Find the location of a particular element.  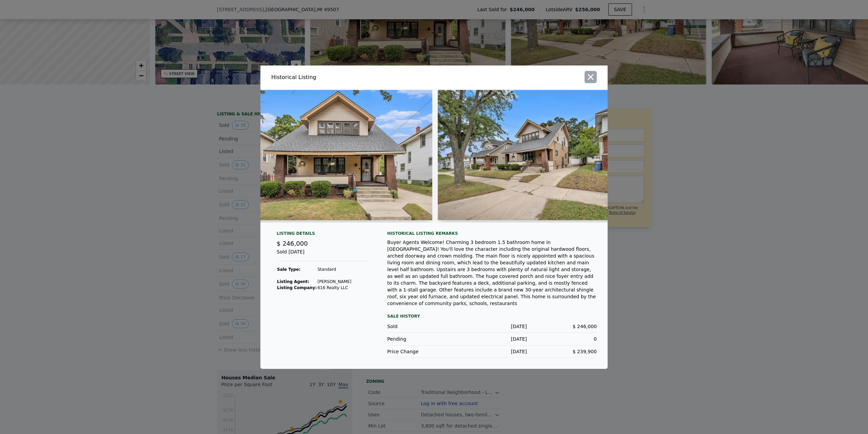

strong: Listing Agent: is located at coordinates (293, 281).